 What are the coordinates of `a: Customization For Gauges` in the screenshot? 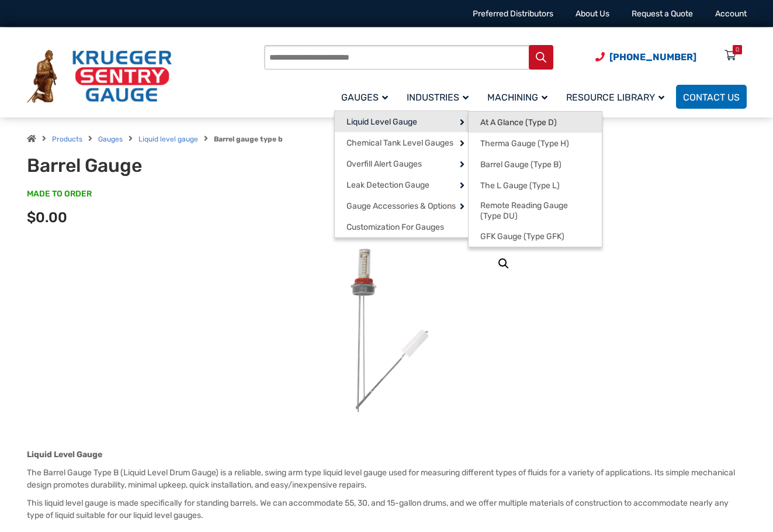 It's located at (402, 226).